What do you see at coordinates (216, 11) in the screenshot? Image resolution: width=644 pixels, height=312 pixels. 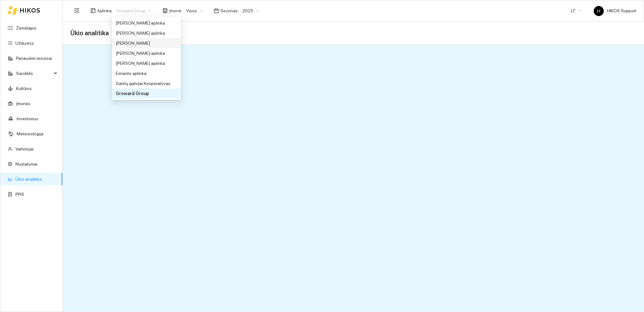 I see `span: calendar` at bounding box center [216, 11].